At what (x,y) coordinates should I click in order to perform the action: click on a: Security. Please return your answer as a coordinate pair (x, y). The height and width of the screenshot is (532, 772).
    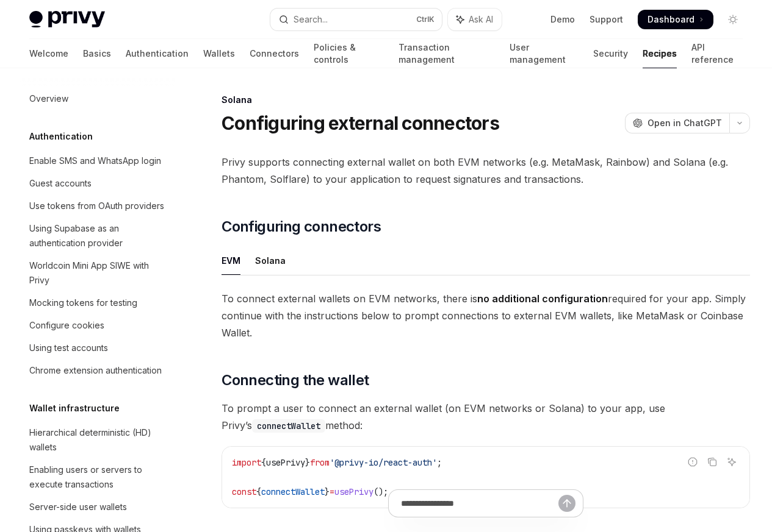
    Looking at the image, I should click on (610, 54).